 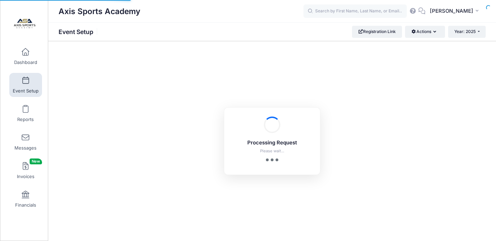 I want to click on h1: Event Setup, so click(x=79, y=32).